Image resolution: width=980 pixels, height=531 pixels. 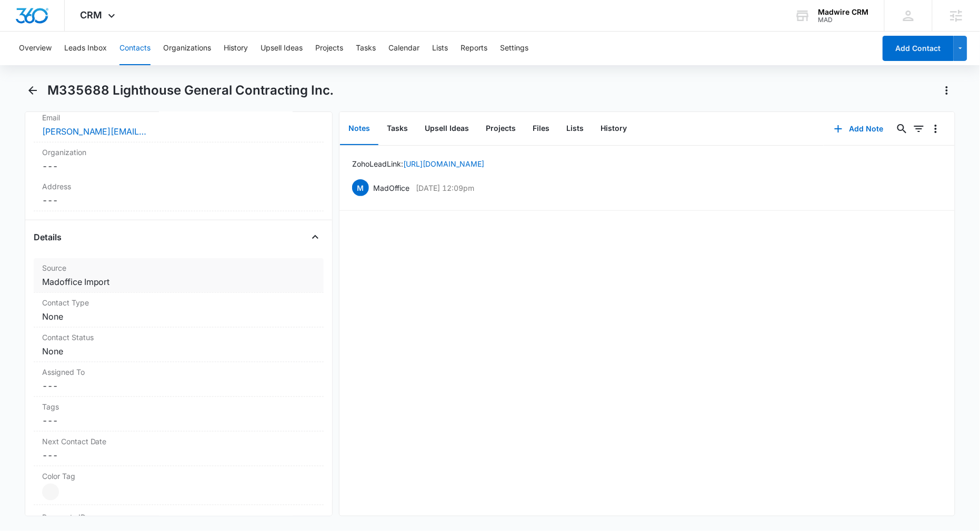 What do you see at coordinates (918, 48) in the screenshot?
I see `button: Add Contact` at bounding box center [918, 48].